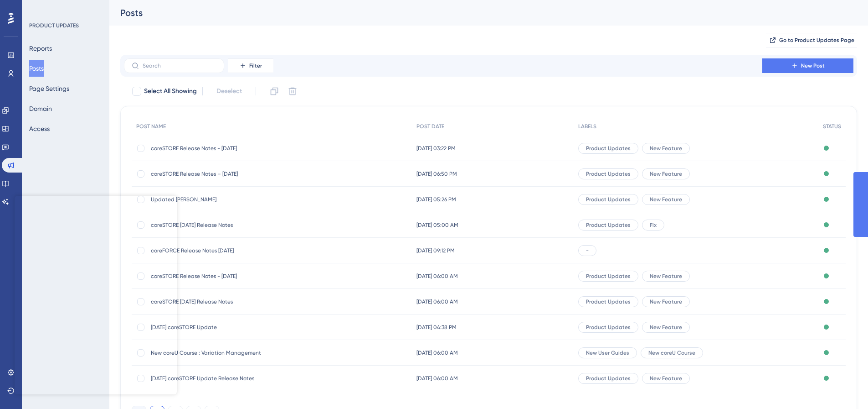  I want to click on span: POST DATE, so click(430, 126).